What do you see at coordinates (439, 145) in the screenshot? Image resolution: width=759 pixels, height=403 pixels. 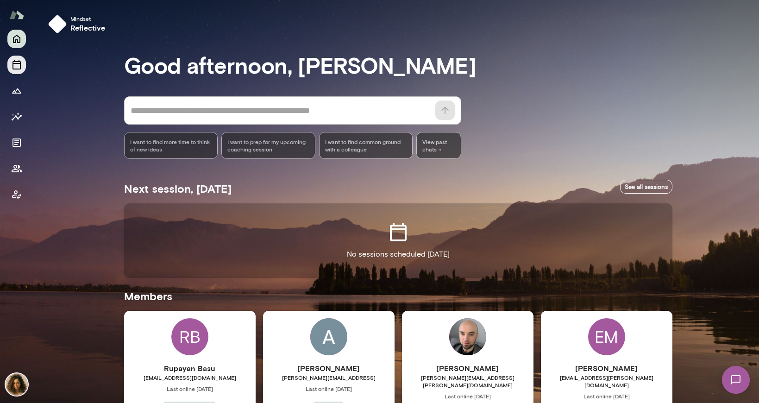 I see `span: View past chats ->` at bounding box center [439, 145].